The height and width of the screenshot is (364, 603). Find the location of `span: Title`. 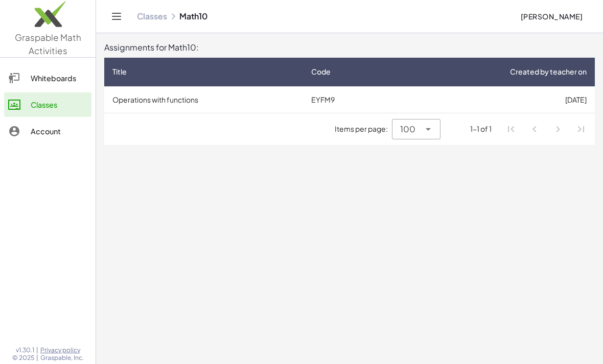

span: Title is located at coordinates (120, 71).